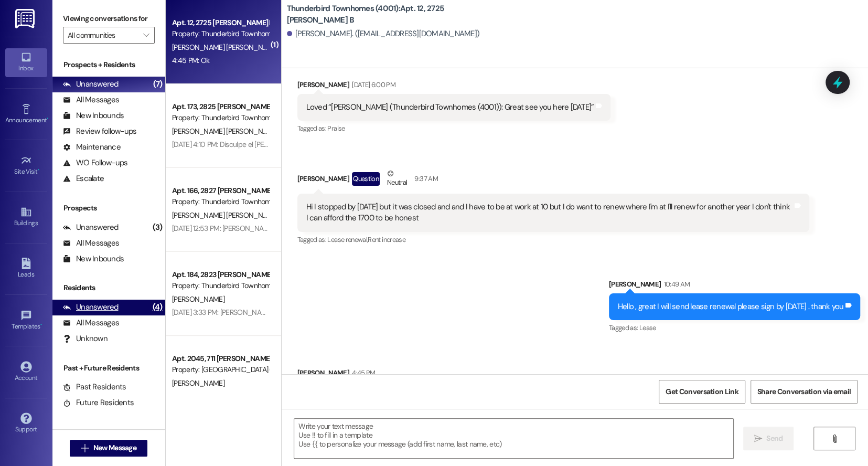 The height and width of the screenshot is (466, 868). I want to click on div: Escalate, so click(83, 179).